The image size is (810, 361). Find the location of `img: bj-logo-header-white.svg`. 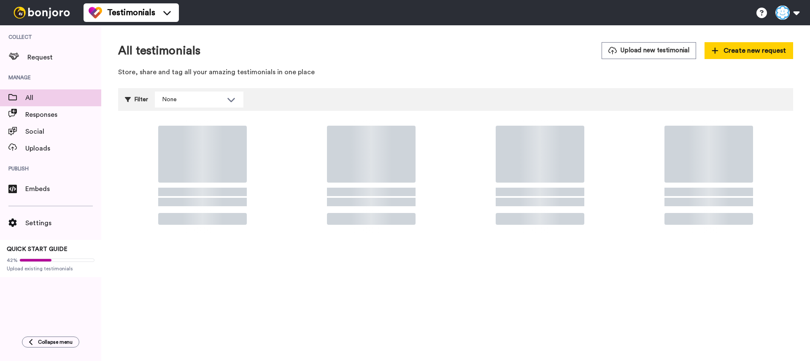

img: bj-logo-header-white.svg is located at coordinates (42, 13).